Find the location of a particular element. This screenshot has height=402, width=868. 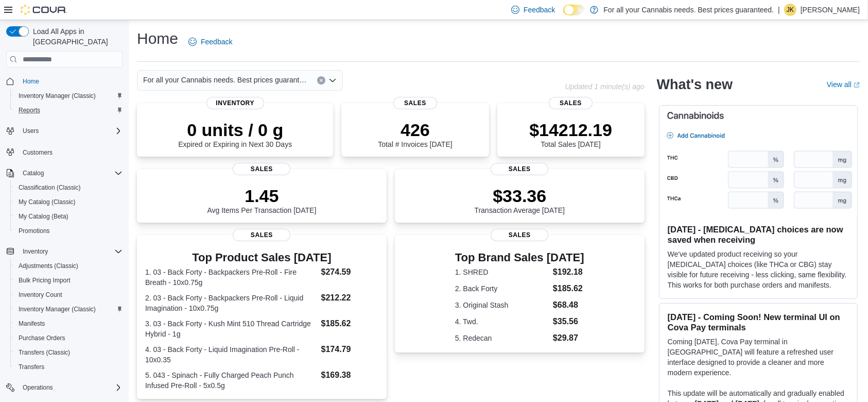

button: Inventory Count is located at coordinates (69, 295).